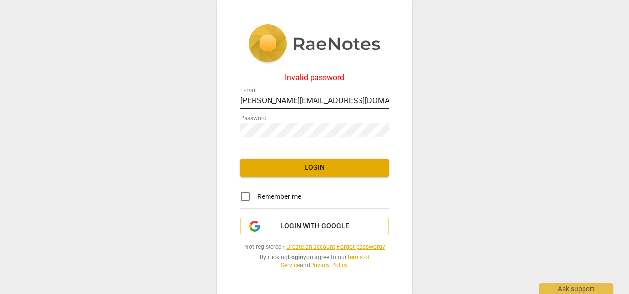  I want to click on span: Login with Google, so click(315, 226).